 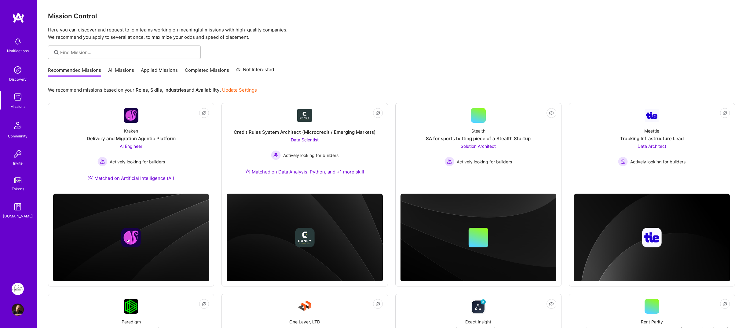 What do you see at coordinates (391, 16) in the screenshot?
I see `h3: Mission Control` at bounding box center [391, 16].